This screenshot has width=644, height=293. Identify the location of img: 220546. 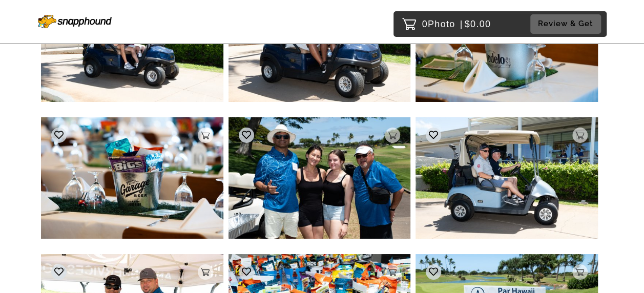
(506, 178).